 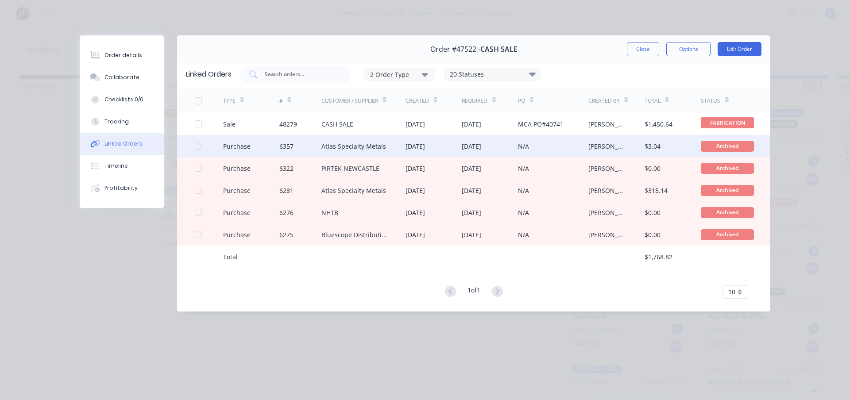 What do you see at coordinates (286, 235) in the screenshot?
I see `div: 6275` at bounding box center [286, 235].